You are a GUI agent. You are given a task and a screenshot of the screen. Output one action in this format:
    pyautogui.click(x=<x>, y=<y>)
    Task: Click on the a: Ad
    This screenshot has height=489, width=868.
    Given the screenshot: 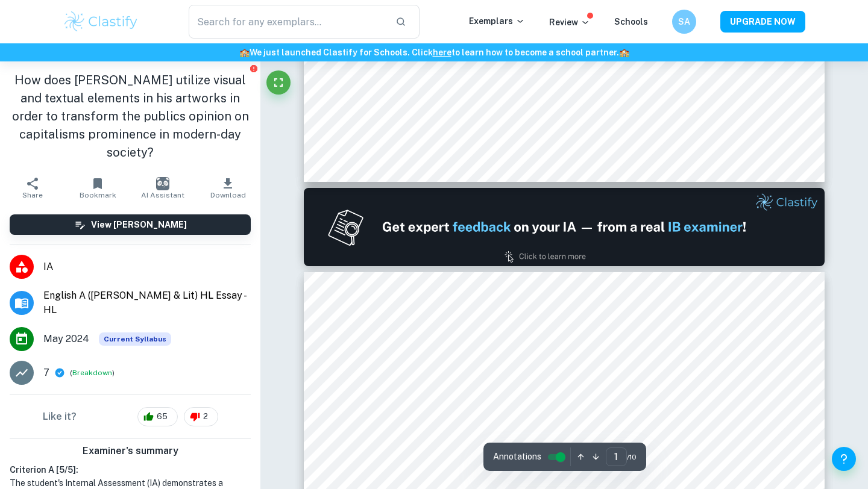 What is the action you would take?
    pyautogui.click(x=564, y=227)
    